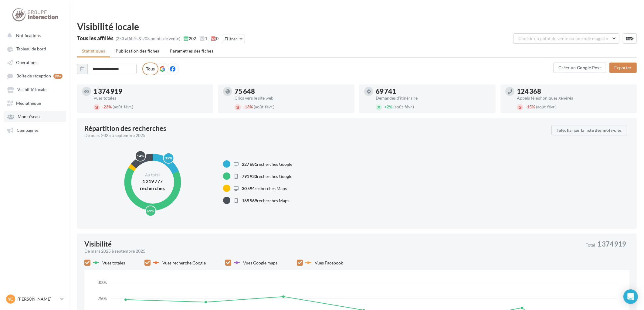 Image resolution: width=644 pixels, height=310 pixels. I want to click on a: Visibilité locale, so click(35, 89).